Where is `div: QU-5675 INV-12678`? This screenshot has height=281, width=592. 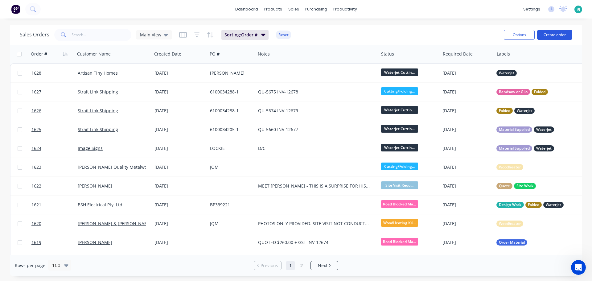 div: QU-5675 INV-12678 is located at coordinates (314, 92).